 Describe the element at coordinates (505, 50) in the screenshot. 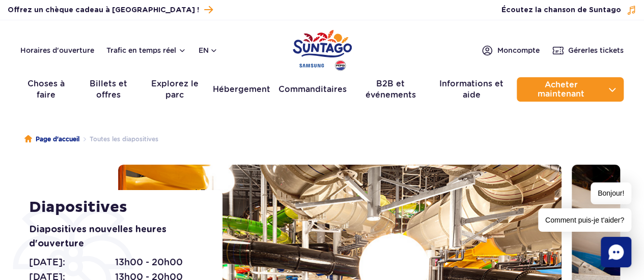

I see `font: Mon` at that location.